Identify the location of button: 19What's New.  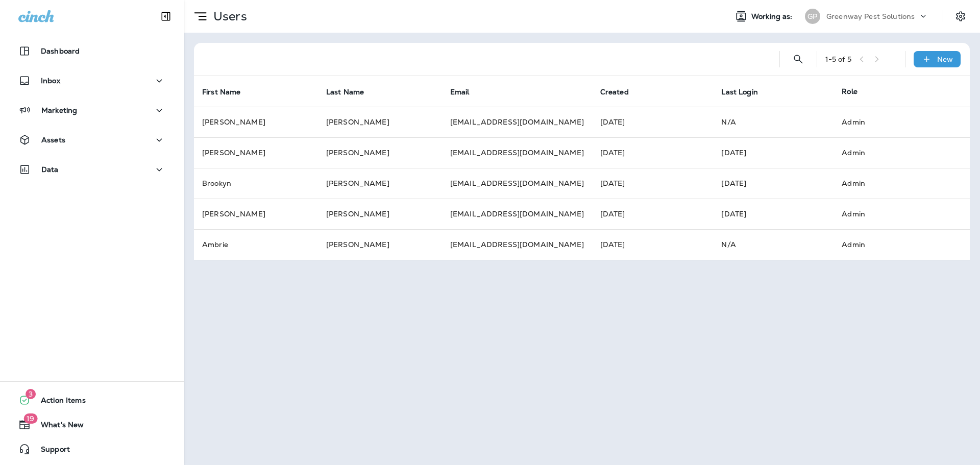
(92, 425).